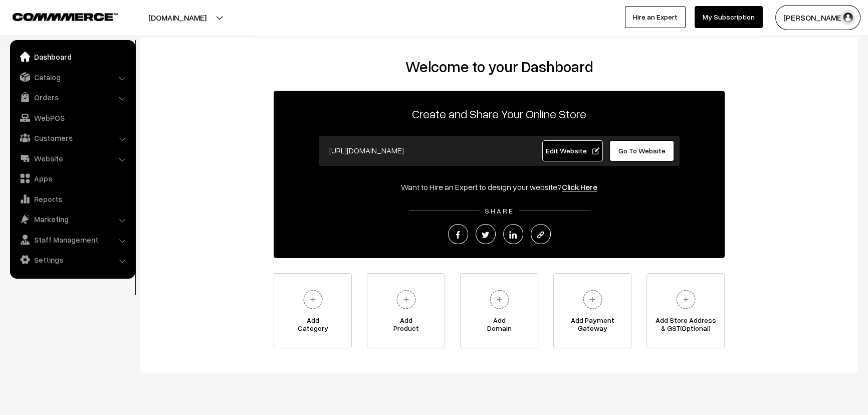 This screenshot has width=868, height=415. I want to click on div: Want to Hire an Expert to design your website?, so click(499, 187).